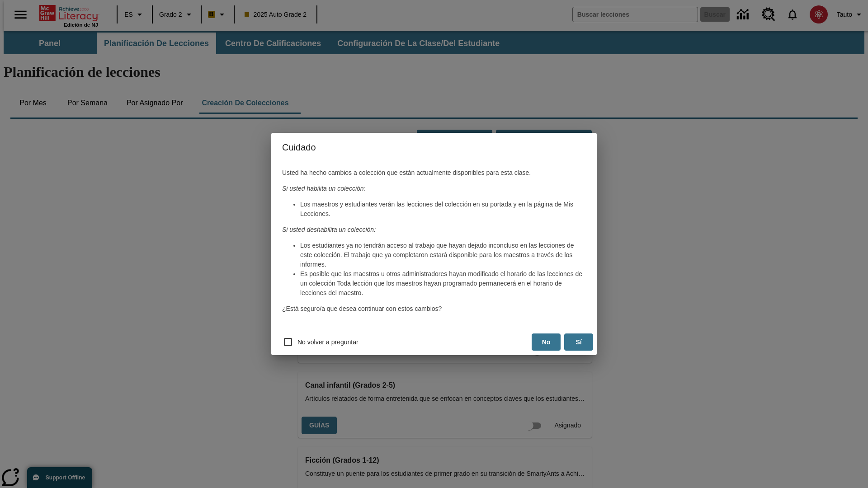  I want to click on button: Sí, so click(579, 342).